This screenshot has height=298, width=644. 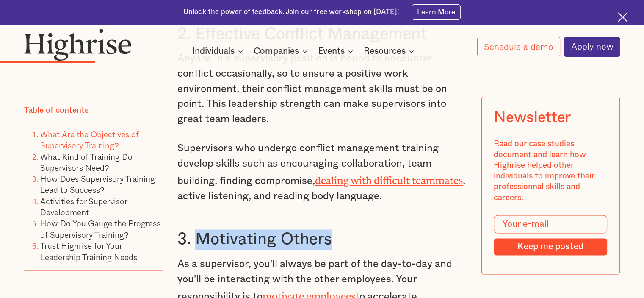 I want to click on a: How Do You Gauge the Progress of Supervisory Training?, so click(x=100, y=229).